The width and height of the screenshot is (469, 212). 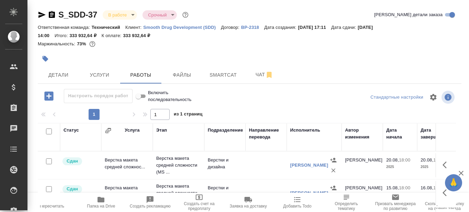 What do you see at coordinates (445, 206) in the screenshot?
I see `span: Скопировать ссылку на оценку заказа` at bounding box center [445, 206].